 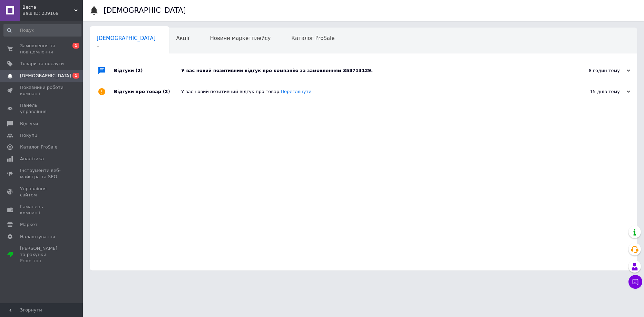 I want to click on div: У вас новий позитивний відгук про товар., so click(x=371, y=92).